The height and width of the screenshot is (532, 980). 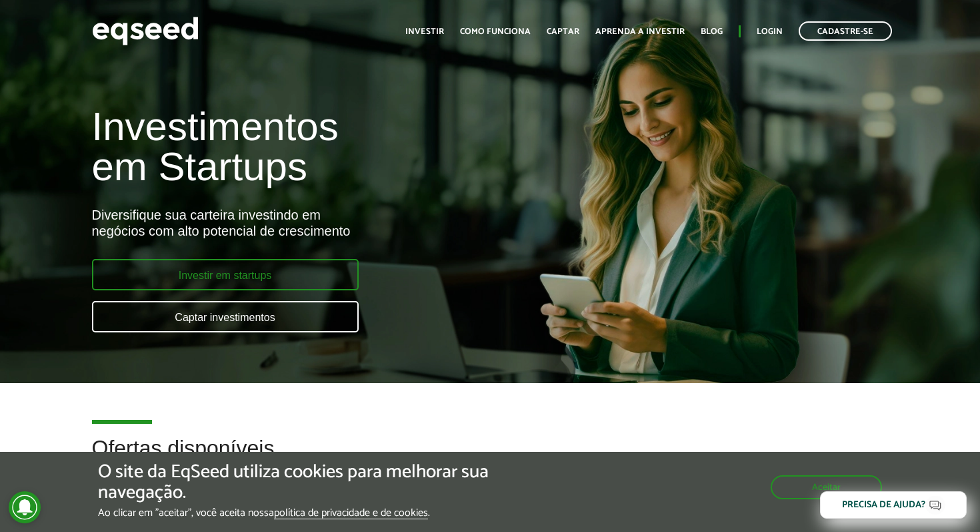 I want to click on a: política de privacidade e de cookies, so click(x=350, y=513).